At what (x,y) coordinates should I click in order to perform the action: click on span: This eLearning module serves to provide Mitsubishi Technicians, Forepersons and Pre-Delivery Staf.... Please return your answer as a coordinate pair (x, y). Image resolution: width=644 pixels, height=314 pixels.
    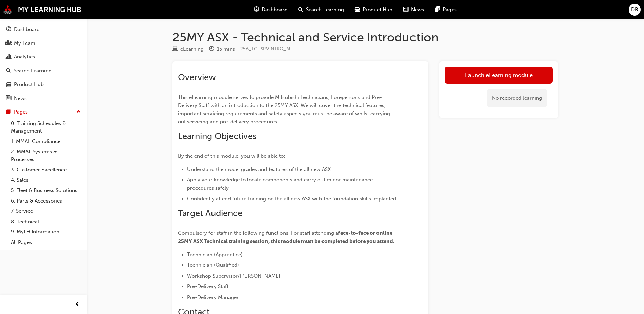
    Looking at the image, I should click on (284, 110).